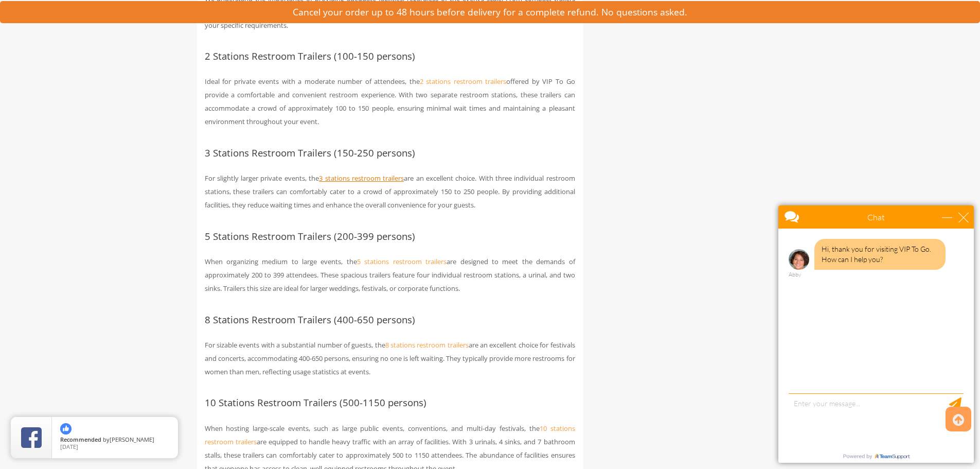 This screenshot has width=980, height=469. Describe the element at coordinates (390, 191) in the screenshot. I see `p: For slightly larger private events, the are an excellent choice. With three individual restroom s...` at that location.